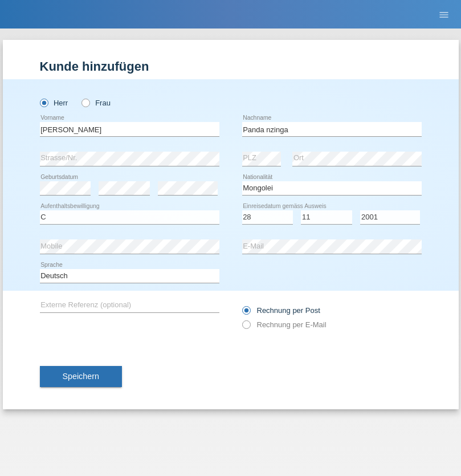 The width and height of the screenshot is (461, 476). Describe the element at coordinates (246, 328) in the screenshot. I see `input: Rechnung per E-Mail` at that location.